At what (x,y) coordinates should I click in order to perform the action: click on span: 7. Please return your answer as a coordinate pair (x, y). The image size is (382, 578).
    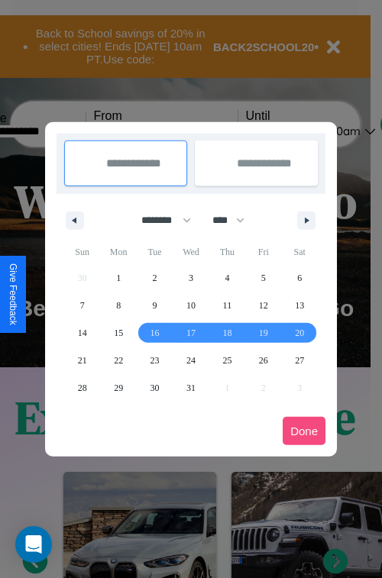
    Looking at the image, I should click on (82, 305).